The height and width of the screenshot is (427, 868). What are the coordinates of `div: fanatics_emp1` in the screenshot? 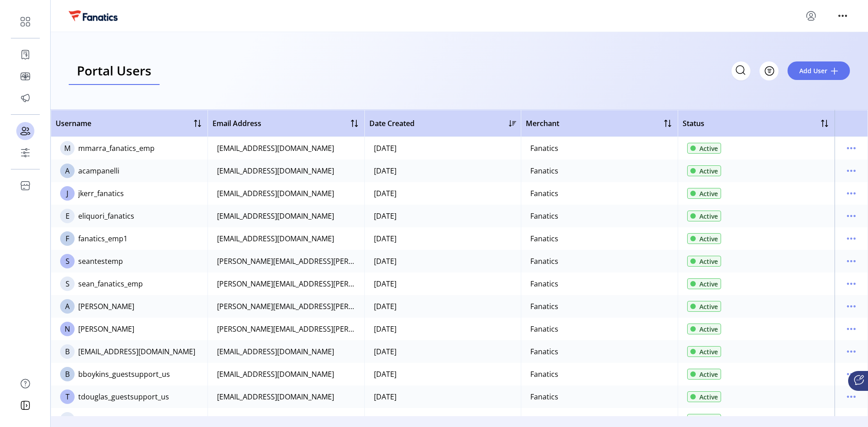 It's located at (103, 239).